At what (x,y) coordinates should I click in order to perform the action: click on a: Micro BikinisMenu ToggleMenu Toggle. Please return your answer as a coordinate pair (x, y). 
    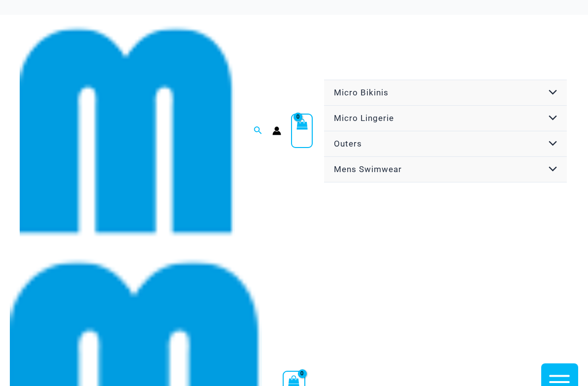
    Looking at the image, I should click on (445, 93).